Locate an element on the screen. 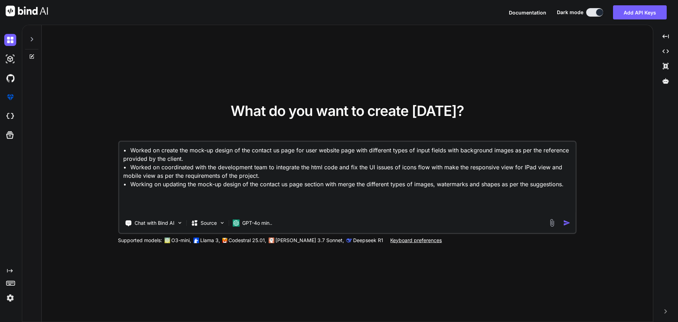 The image size is (678, 322). textarea: • Worked on create the mock-up design of the contact us page for user website page with different... is located at coordinates (347, 178).